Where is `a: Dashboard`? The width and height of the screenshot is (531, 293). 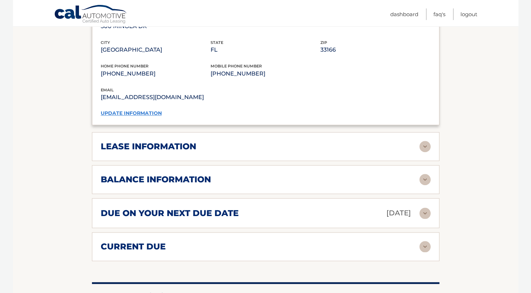 a: Dashboard is located at coordinates (404, 14).